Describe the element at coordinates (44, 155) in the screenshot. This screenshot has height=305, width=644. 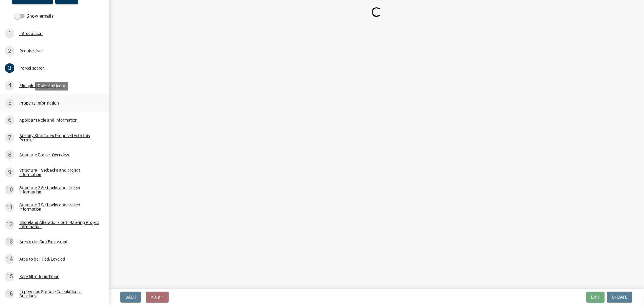
I see `div: Structure Project Overview` at that location.